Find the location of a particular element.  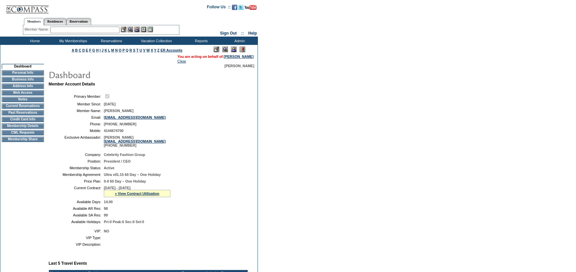

a: J is located at coordinates (102, 50).